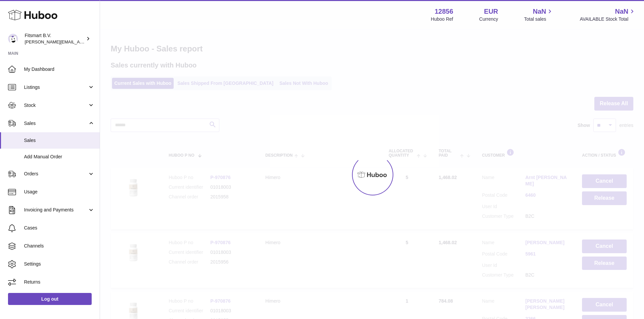 The width and height of the screenshot is (644, 319). Describe the element at coordinates (607, 15) in the screenshot. I see `a: NaN AVAILABLE Stock Total` at that location.